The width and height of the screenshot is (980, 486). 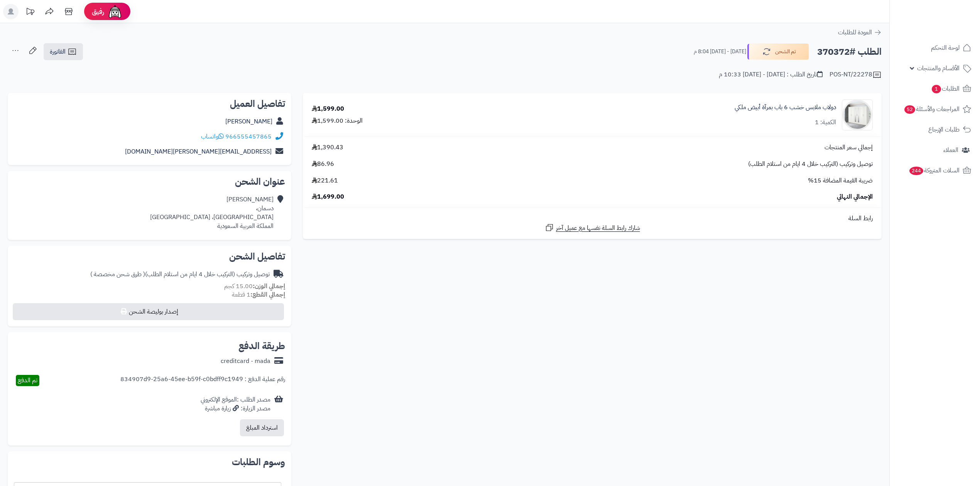 What do you see at coordinates (269, 286) in the screenshot?
I see `strong: إجمالي الوزن:` at bounding box center [269, 286].